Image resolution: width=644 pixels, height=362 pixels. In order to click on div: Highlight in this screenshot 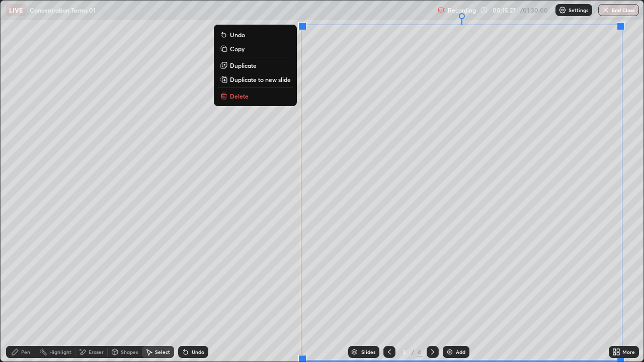, I will do `click(60, 352)`.